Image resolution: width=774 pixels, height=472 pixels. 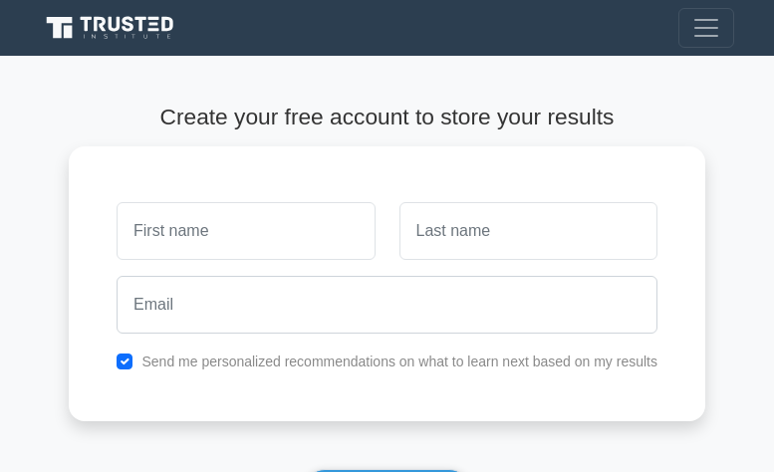 What do you see at coordinates (386, 305) in the screenshot?
I see `input: Email` at bounding box center [386, 305].